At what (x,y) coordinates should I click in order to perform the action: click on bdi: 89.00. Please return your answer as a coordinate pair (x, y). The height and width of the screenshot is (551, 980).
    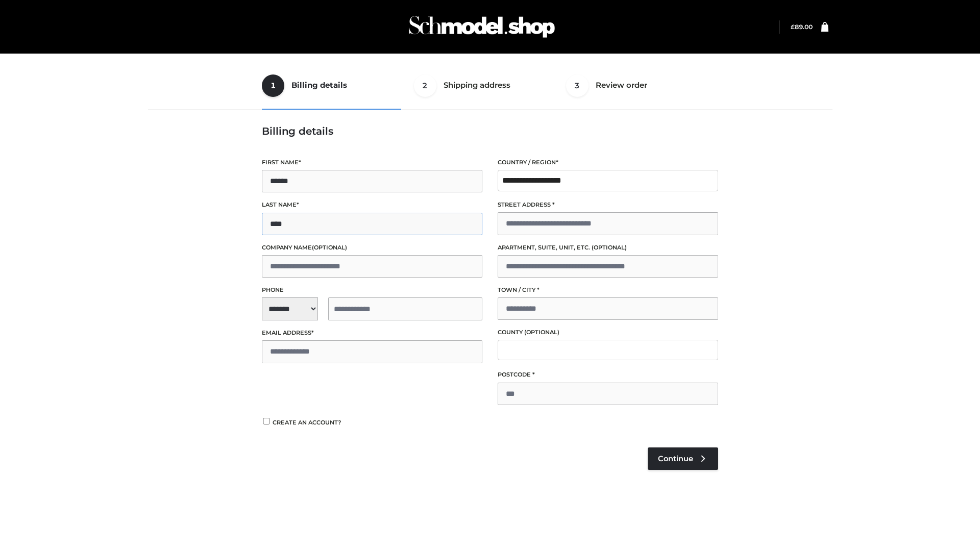
    Looking at the image, I should click on (801, 26).